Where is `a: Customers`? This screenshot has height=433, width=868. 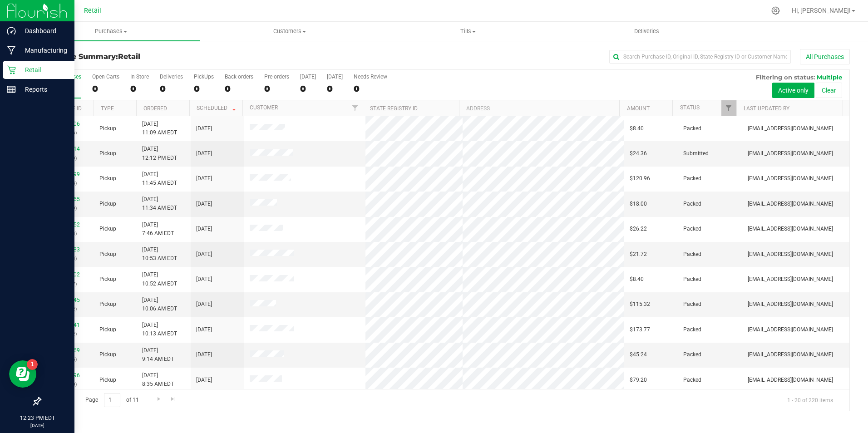
a: Customers is located at coordinates (289, 31).